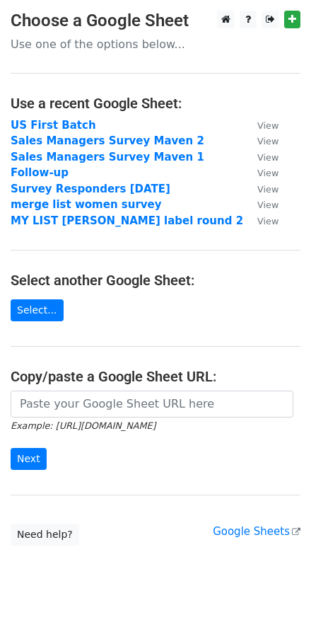  Describe the element at coordinates (53, 125) in the screenshot. I see `a: US First Batch` at that location.